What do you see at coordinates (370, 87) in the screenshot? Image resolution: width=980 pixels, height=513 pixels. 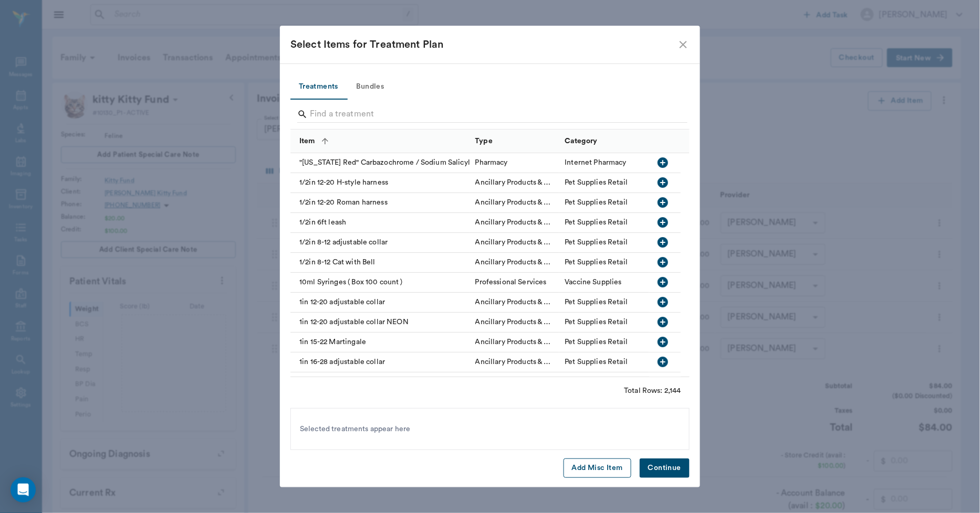 I see `button: Bundles` at bounding box center [370, 87].